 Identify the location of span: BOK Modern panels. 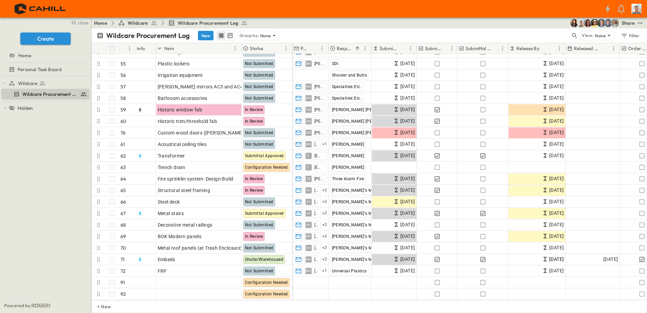
(180, 236).